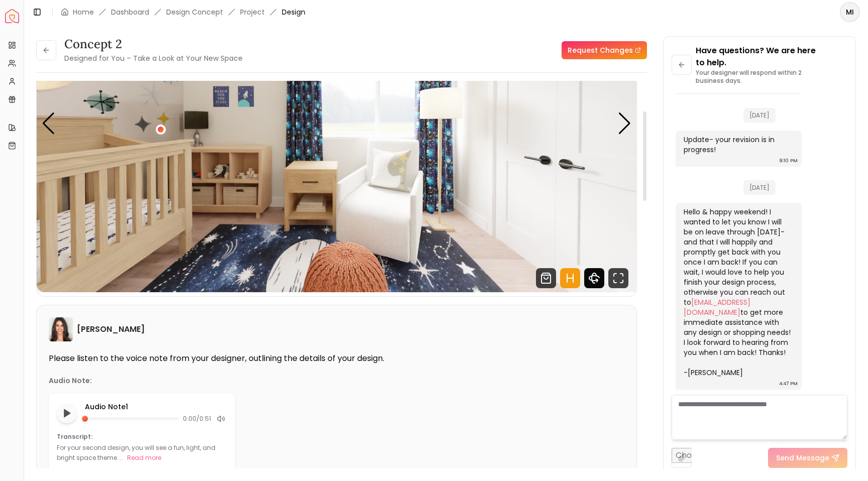  I want to click on img: Spacejoy Logo, so click(12, 16).